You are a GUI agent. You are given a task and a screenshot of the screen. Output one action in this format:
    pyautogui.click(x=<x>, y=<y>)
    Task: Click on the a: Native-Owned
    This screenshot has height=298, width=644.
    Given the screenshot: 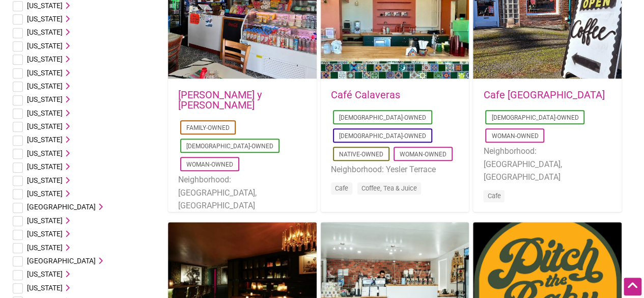 What is the action you would take?
    pyautogui.click(x=361, y=155)
    